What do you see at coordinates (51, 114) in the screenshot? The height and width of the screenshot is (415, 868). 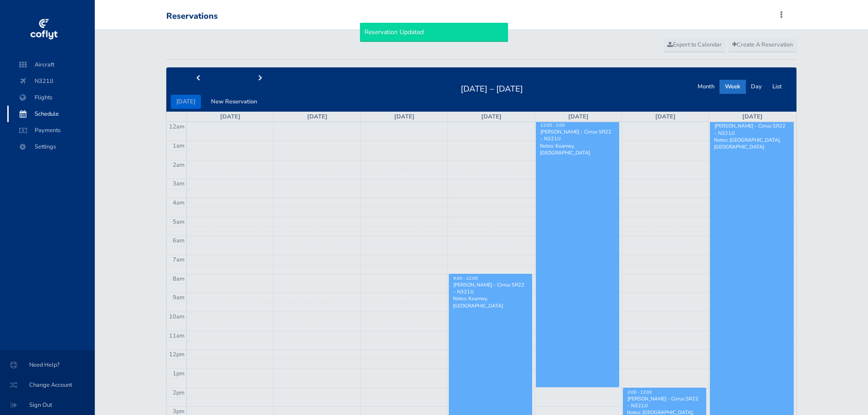 I see `span: Schedule` at bounding box center [51, 114].